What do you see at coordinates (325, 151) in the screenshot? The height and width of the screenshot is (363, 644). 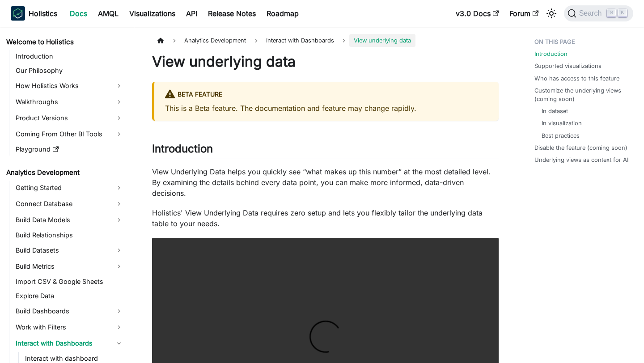 I see `h2: Introduction` at bounding box center [325, 151].